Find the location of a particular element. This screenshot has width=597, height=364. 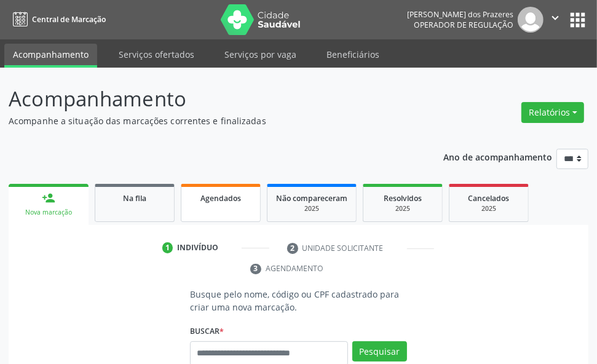

span: Agendados is located at coordinates (221, 198).